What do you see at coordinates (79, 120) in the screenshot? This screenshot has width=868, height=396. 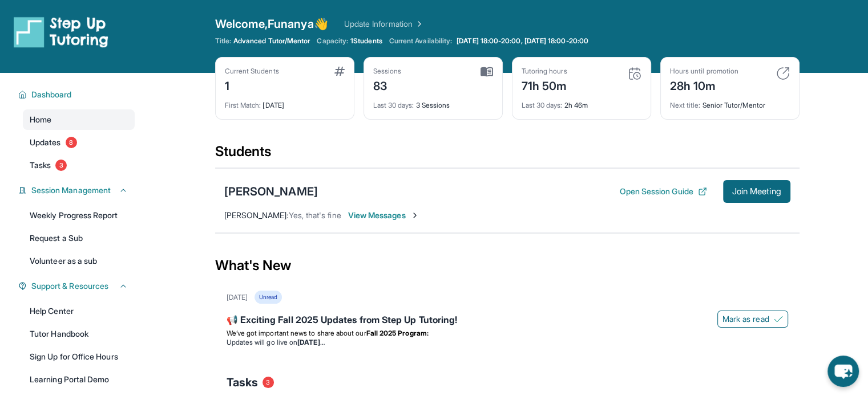 I see `a: Home` at bounding box center [79, 120].